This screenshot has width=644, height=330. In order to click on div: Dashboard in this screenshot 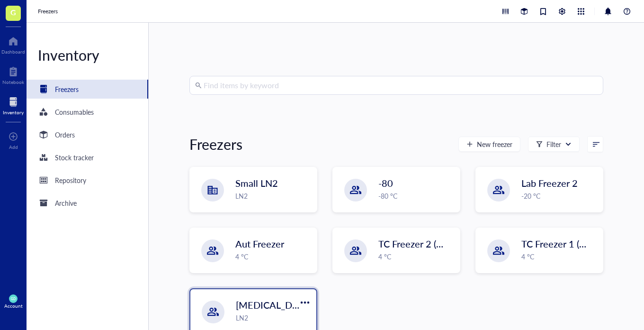, I will do `click(13, 52)`.